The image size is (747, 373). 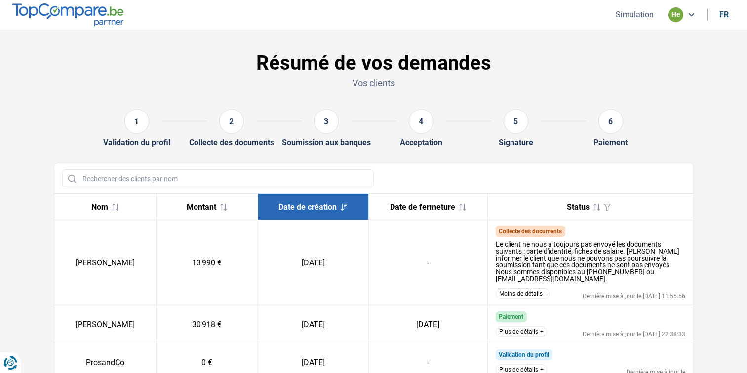 What do you see at coordinates (610, 121) in the screenshot?
I see `div: 6` at bounding box center [610, 121].